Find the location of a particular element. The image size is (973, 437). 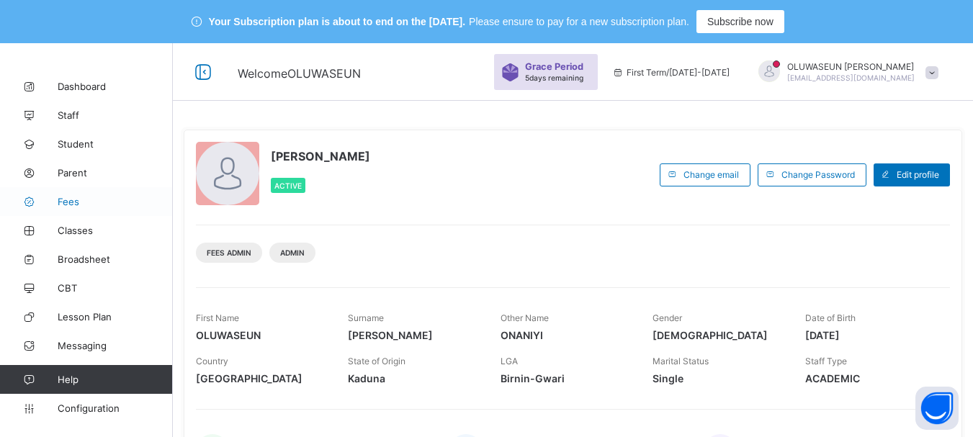

span: CBT is located at coordinates (115, 288).